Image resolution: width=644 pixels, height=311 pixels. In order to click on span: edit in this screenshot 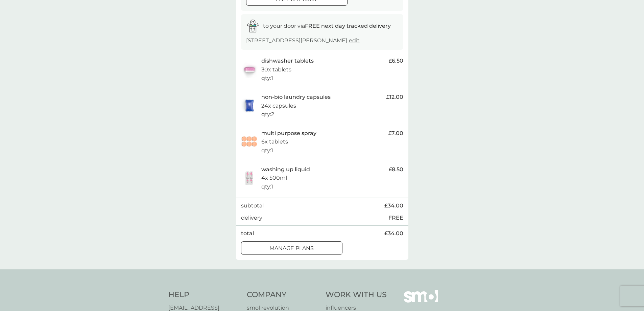, I will do `click(354, 41)`.